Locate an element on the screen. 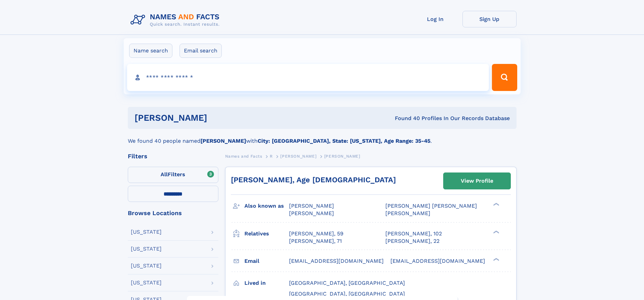  div: Filters is located at coordinates (173, 156).